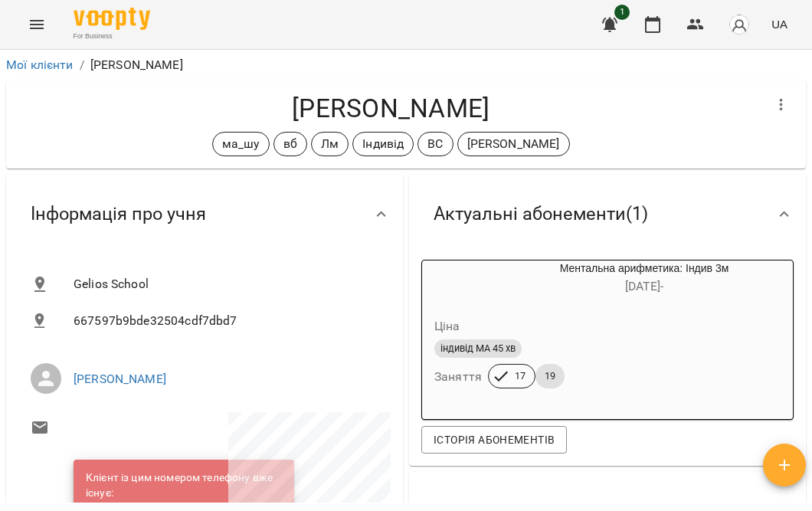 The width and height of the screenshot is (812, 511). I want to click on span: Актуальні абонементи ( 1 ), so click(541, 214).